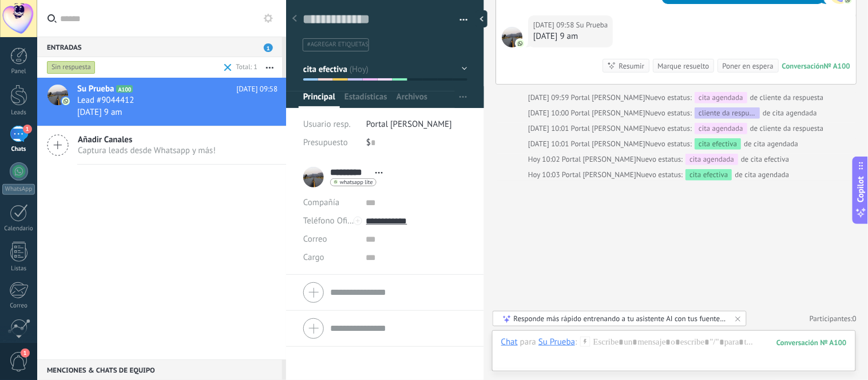  What do you see at coordinates (327, 124) in the screenshot?
I see `span: Usuario resp.` at bounding box center [327, 124].